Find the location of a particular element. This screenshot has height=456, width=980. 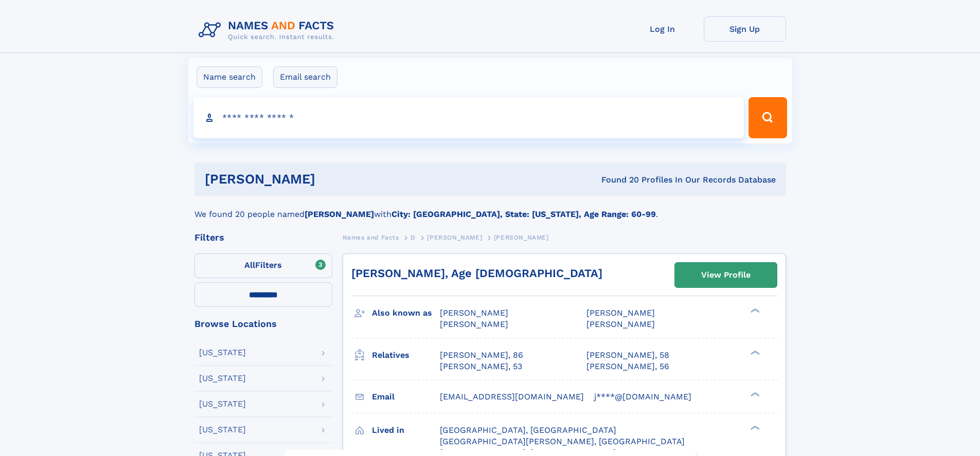

div: We found 20 people named with . is located at coordinates (490, 208).